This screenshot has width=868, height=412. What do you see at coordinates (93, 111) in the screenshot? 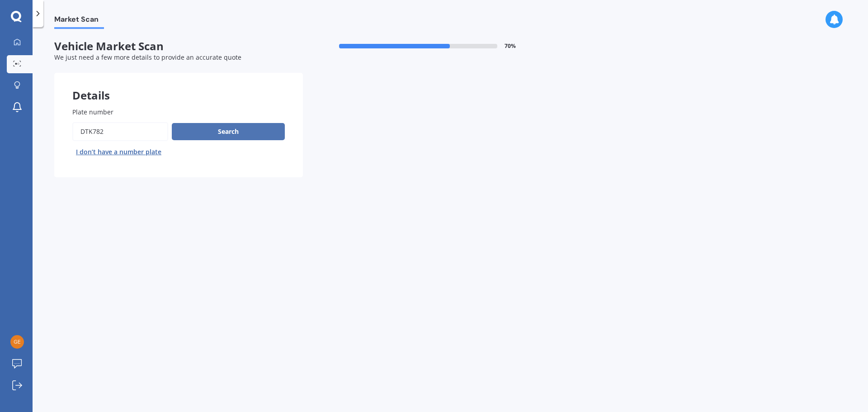
I see `span: Plate number` at bounding box center [93, 111].